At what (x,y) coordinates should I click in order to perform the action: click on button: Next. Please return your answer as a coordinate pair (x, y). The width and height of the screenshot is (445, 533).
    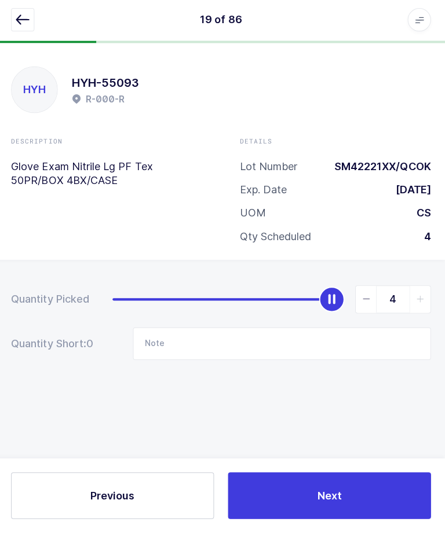
    Looking at the image, I should click on (330, 496).